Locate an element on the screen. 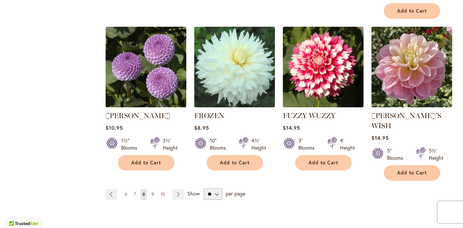  img: Gabbie's Wish is located at coordinates (412, 67).